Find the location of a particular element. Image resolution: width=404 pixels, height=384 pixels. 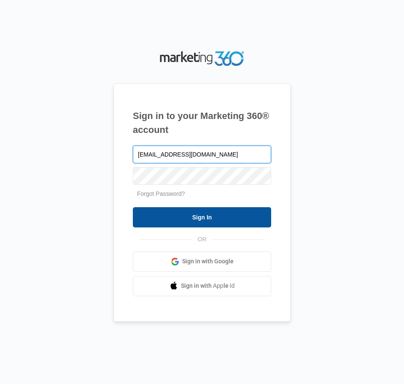

h1: Sign in to your Marketing 360® account is located at coordinates (202, 123).